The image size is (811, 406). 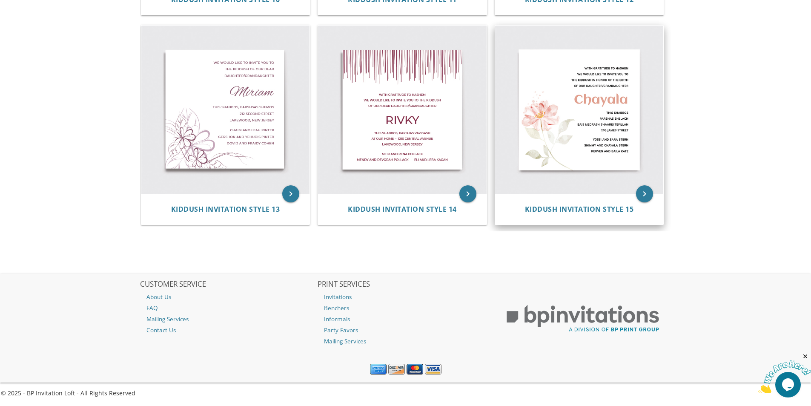 I want to click on a: Kiddush Invitation Style 14, so click(x=402, y=209).